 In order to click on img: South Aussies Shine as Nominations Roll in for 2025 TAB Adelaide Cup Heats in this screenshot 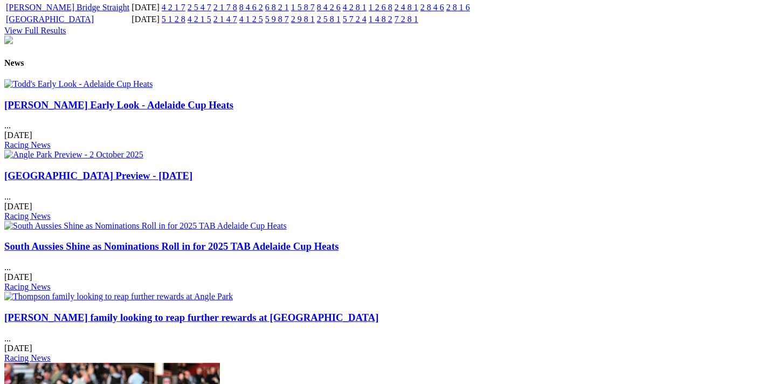, I will do `click(146, 226)`.